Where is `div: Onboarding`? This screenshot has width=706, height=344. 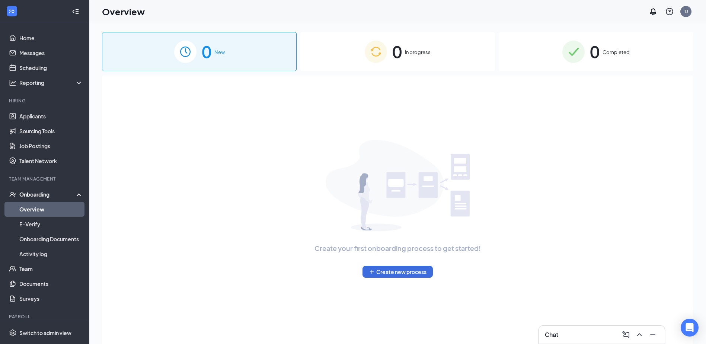
div: Onboarding is located at coordinates (48, 194).